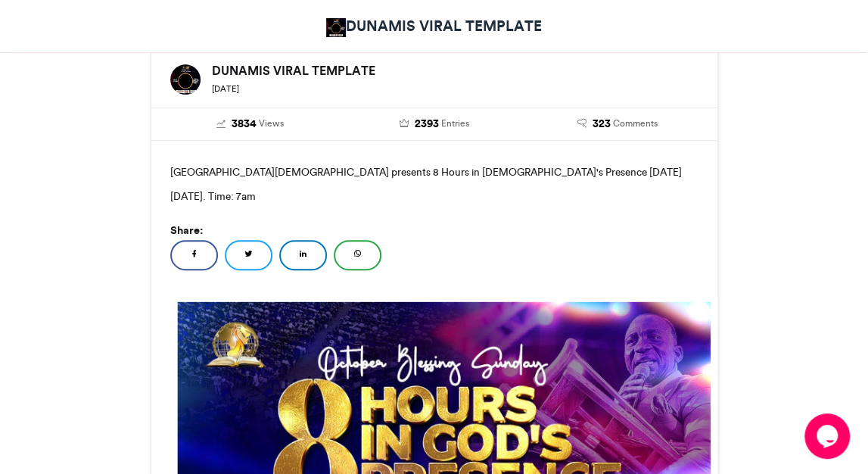 The height and width of the screenshot is (474, 868). What do you see at coordinates (243, 125) in the screenshot?
I see `span: 3834` at bounding box center [243, 125].